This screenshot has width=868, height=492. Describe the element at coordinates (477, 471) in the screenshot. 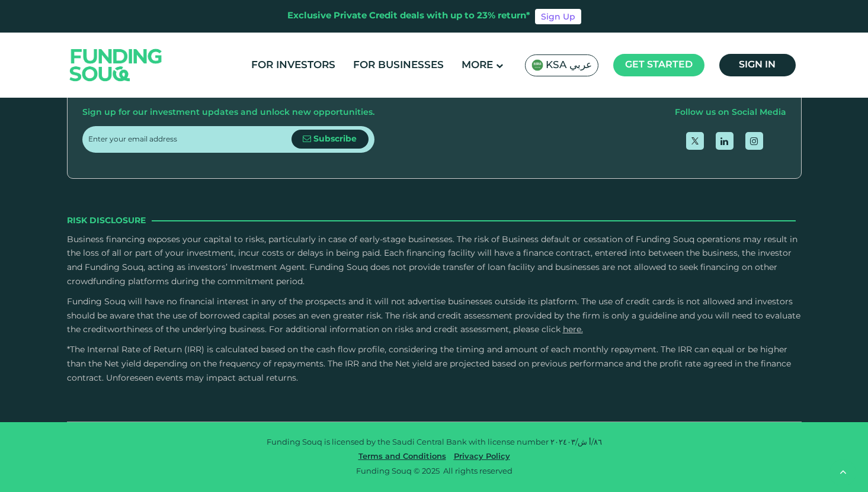

I see `span: All rights reserved` at that location.